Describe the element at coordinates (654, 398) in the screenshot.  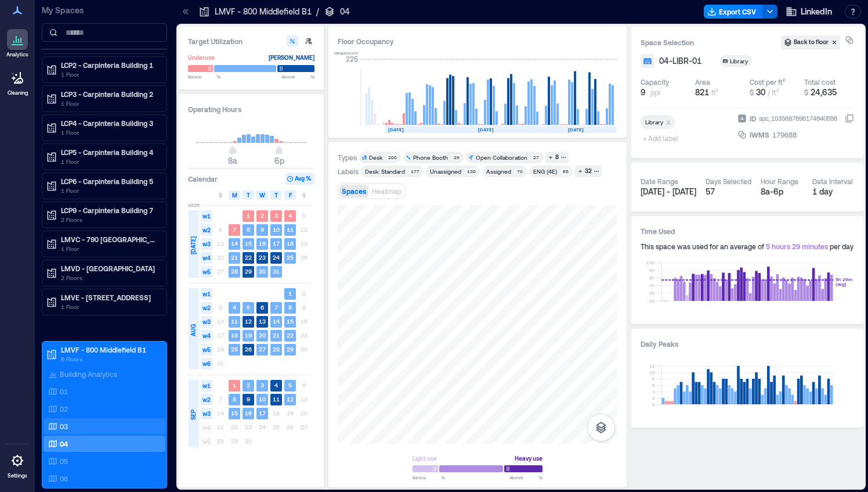
I see `tspan: 2` at that location.